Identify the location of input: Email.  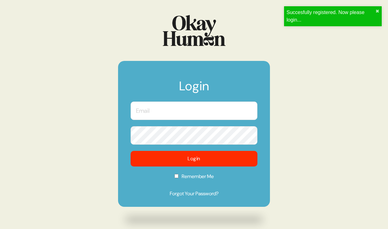
(194, 111).